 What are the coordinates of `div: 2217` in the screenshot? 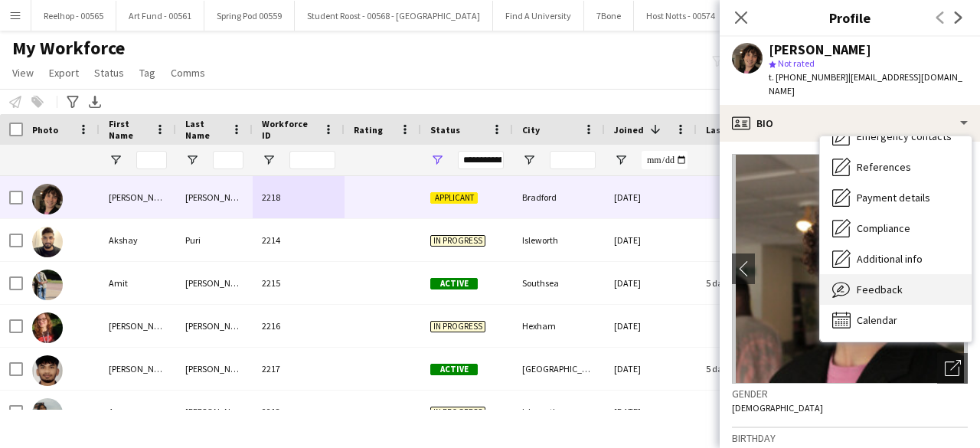 It's located at (299, 368).